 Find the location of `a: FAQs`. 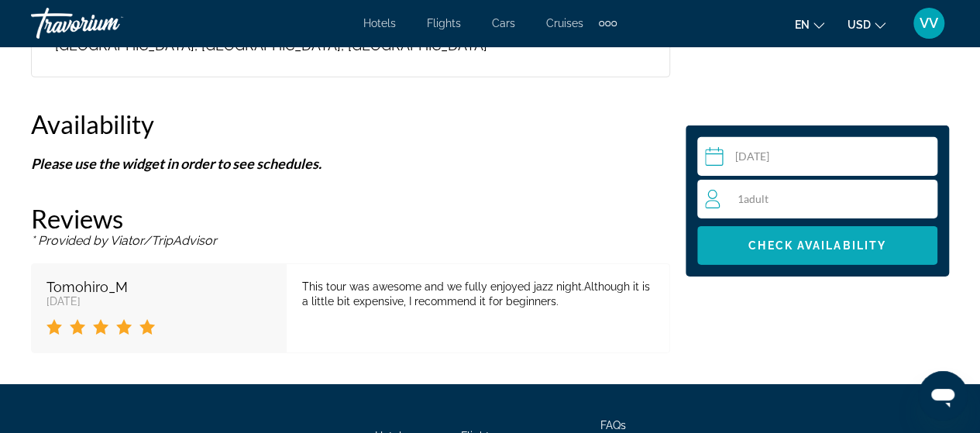

a: FAQs is located at coordinates (613, 425).